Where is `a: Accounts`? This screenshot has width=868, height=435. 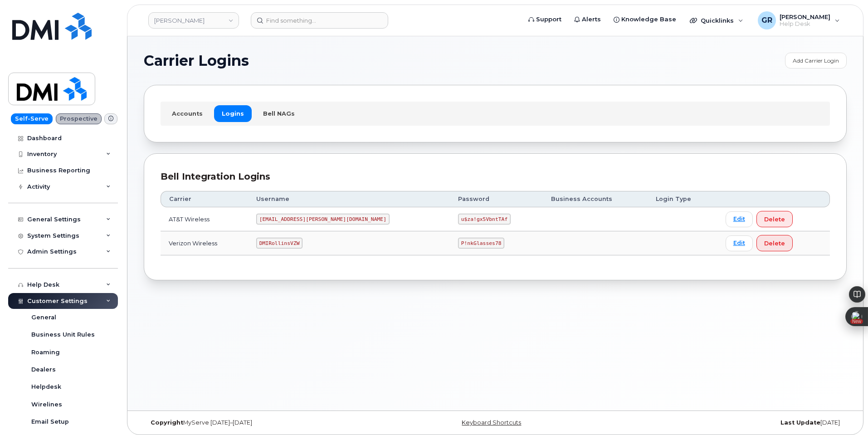
a: Accounts is located at coordinates (187, 113).